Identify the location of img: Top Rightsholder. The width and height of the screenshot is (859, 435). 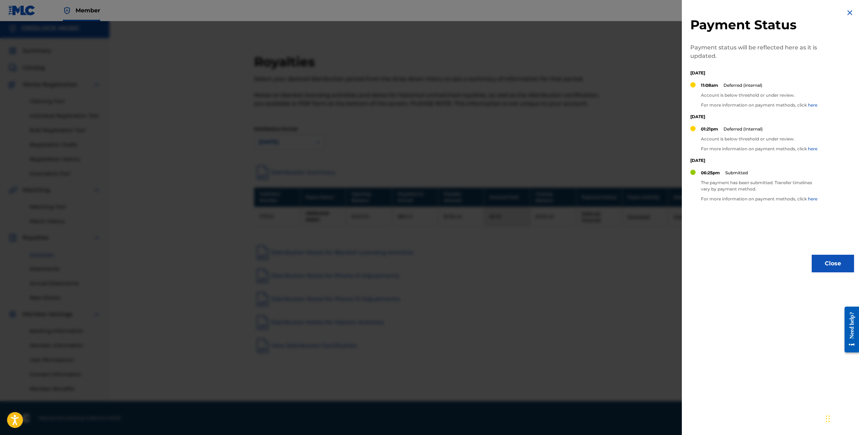
(67, 11).